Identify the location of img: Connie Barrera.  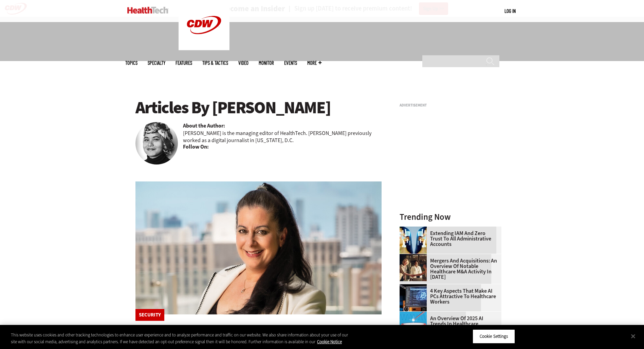
(259, 248).